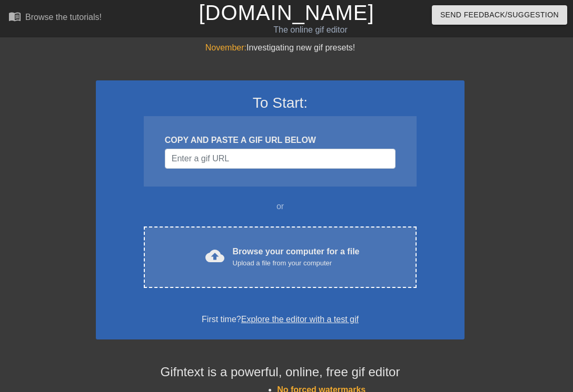  Describe the element at coordinates (280, 48) in the screenshot. I see `div: Investigating new gif presets!` at that location.